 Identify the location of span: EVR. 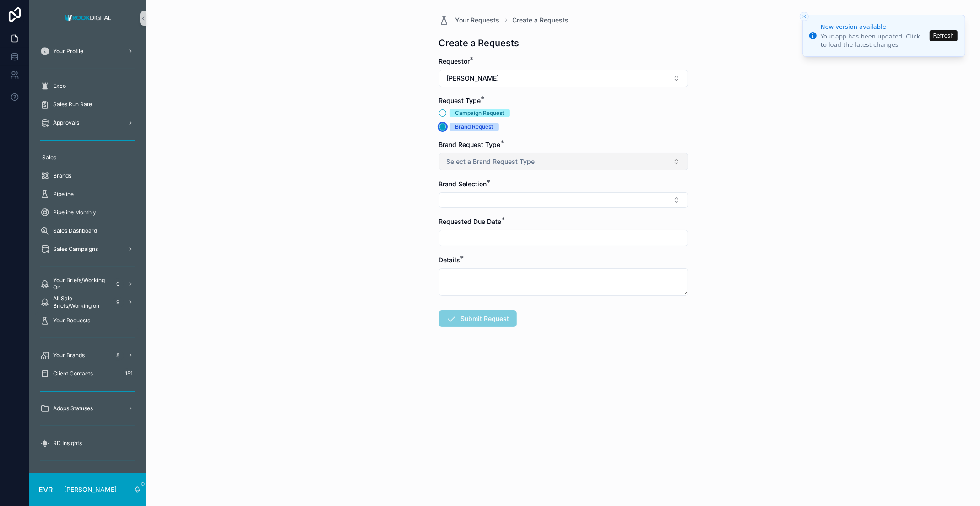
(46, 489).